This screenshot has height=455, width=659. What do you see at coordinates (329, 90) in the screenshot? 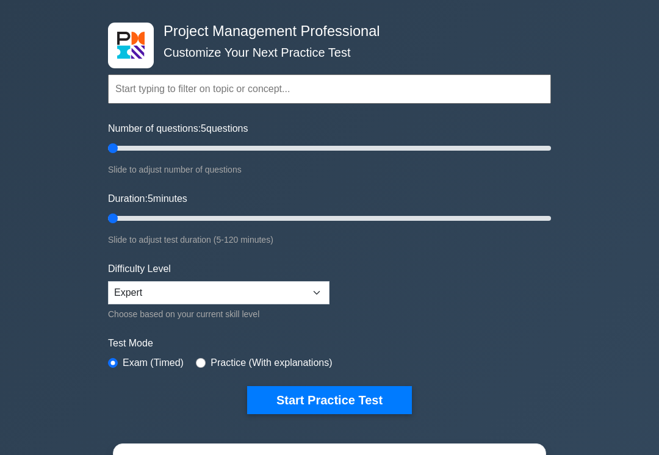
I see `input: Start typing to filter on topic or concept...` at bounding box center [329, 90].